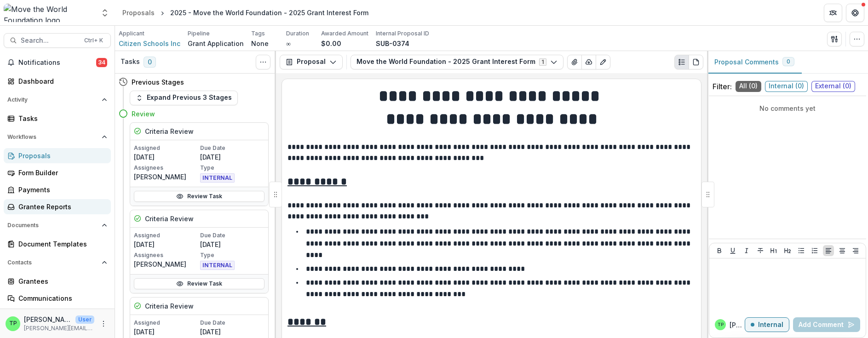 The image size is (868, 338). Describe the element at coordinates (833, 87) in the screenshot. I see `span: External ( 0 )` at that location.